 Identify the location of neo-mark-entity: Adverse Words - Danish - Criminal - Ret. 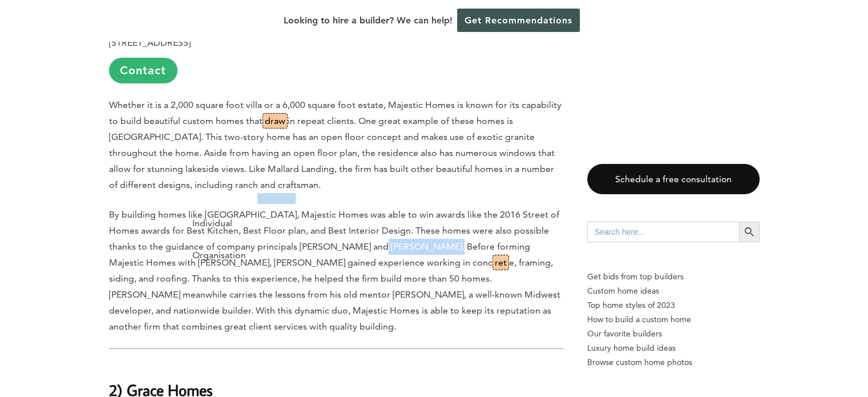
(501, 262).